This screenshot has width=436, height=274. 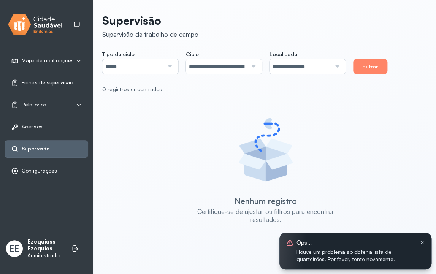 What do you see at coordinates (36, 149) in the screenshot?
I see `span: Supervisão` at bounding box center [36, 149].